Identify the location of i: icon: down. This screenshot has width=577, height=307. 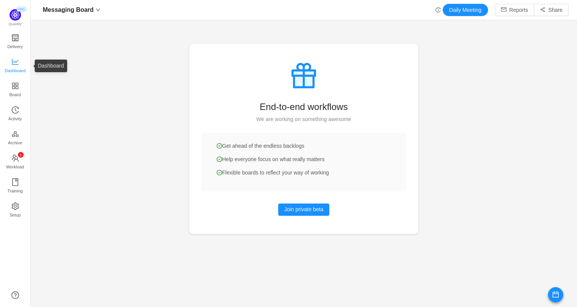
(98, 10).